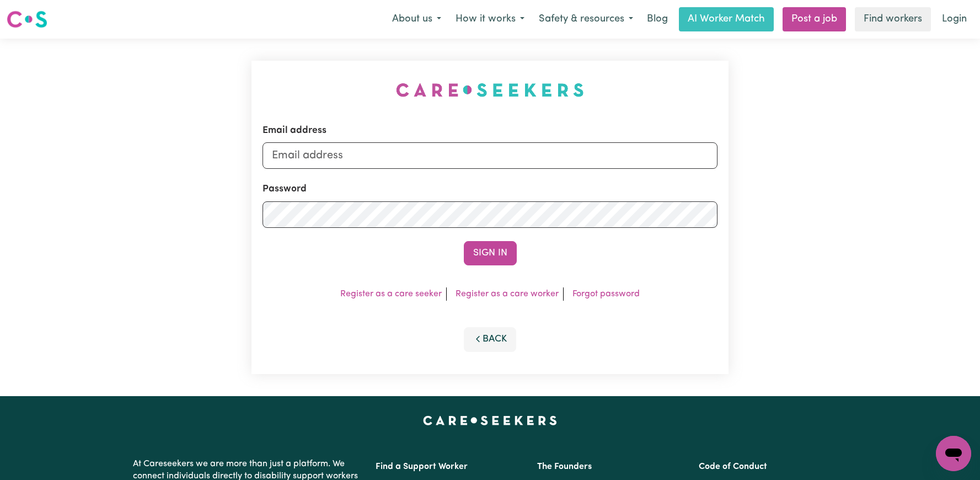 Image resolution: width=980 pixels, height=480 pixels. Describe the element at coordinates (285, 189) in the screenshot. I see `label: Password` at that location.